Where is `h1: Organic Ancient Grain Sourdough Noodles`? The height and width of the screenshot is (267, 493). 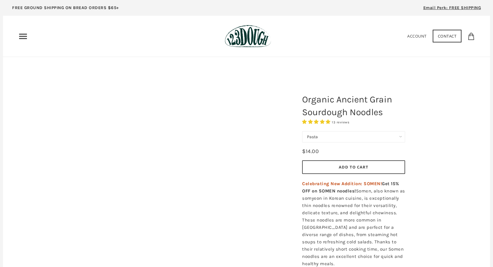 h1: Organic Ancient Grain Sourdough Noodles is located at coordinates (353, 106).